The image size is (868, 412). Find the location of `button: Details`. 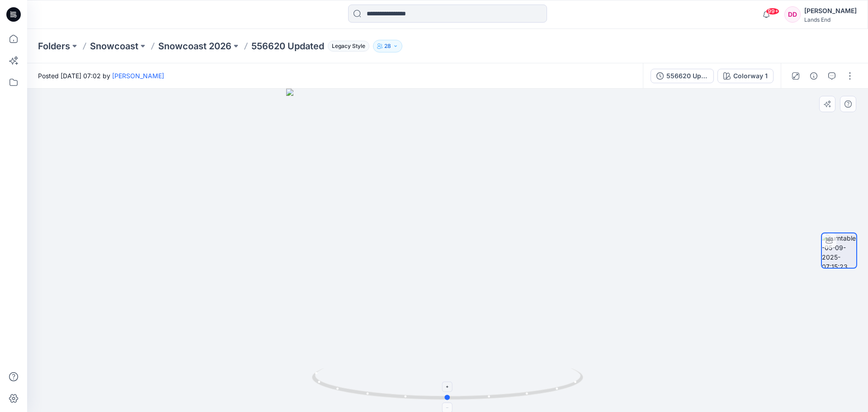

button: Details is located at coordinates (814, 76).